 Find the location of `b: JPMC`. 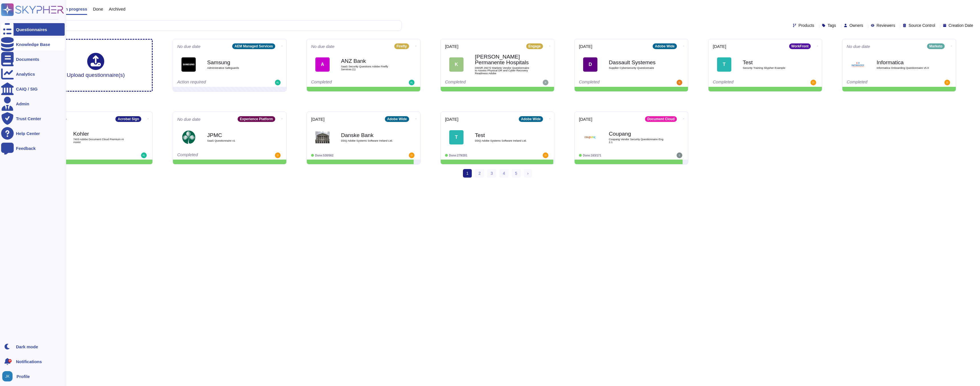

b: JPMC is located at coordinates (236, 135).